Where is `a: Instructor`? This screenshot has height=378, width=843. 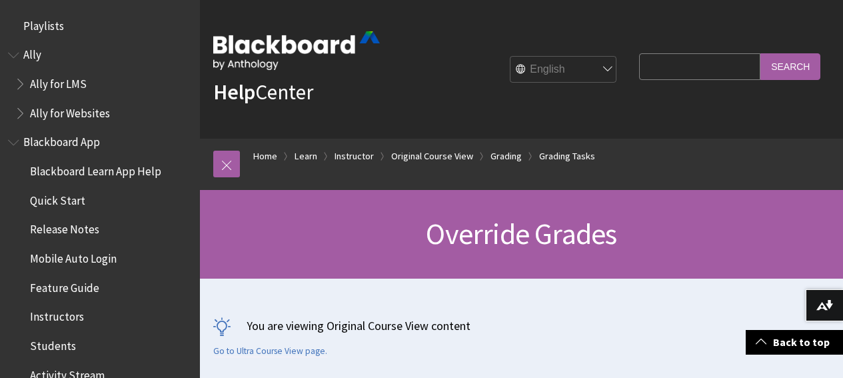
a: Instructor is located at coordinates (354, 156).